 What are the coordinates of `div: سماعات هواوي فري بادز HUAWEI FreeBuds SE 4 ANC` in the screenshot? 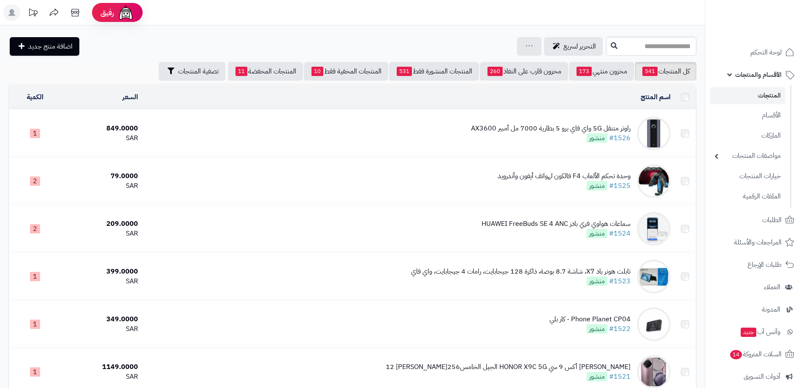 It's located at (556, 224).